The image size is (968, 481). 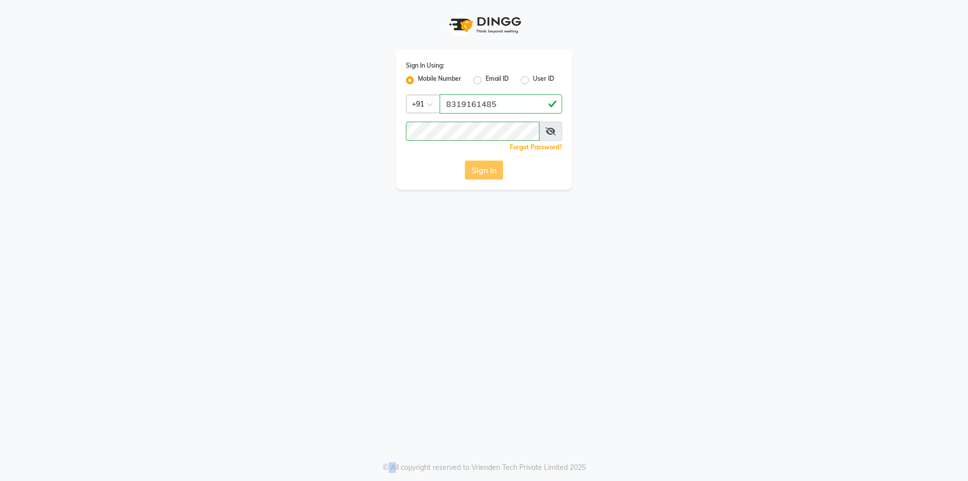 What do you see at coordinates (497, 80) in the screenshot?
I see `label: Email ID` at bounding box center [497, 80].